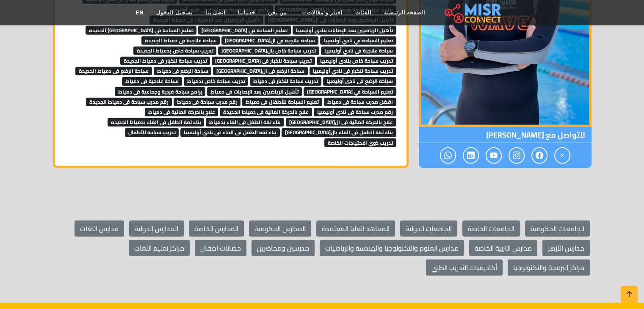 The width and height of the screenshot is (644, 309). Describe the element at coordinates (428, 229) in the screenshot. I see `a: الجامعات الدولية` at that location.